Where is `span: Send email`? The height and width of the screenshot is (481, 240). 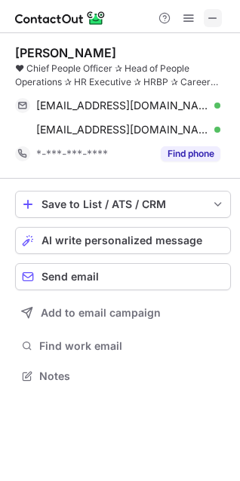
span: Send email is located at coordinates (70, 277).